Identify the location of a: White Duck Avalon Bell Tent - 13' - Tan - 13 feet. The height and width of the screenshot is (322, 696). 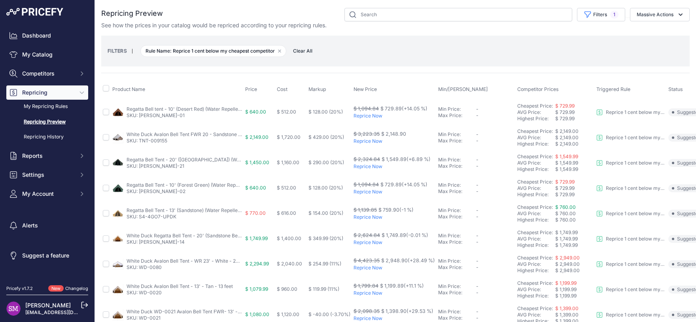
(180, 286).